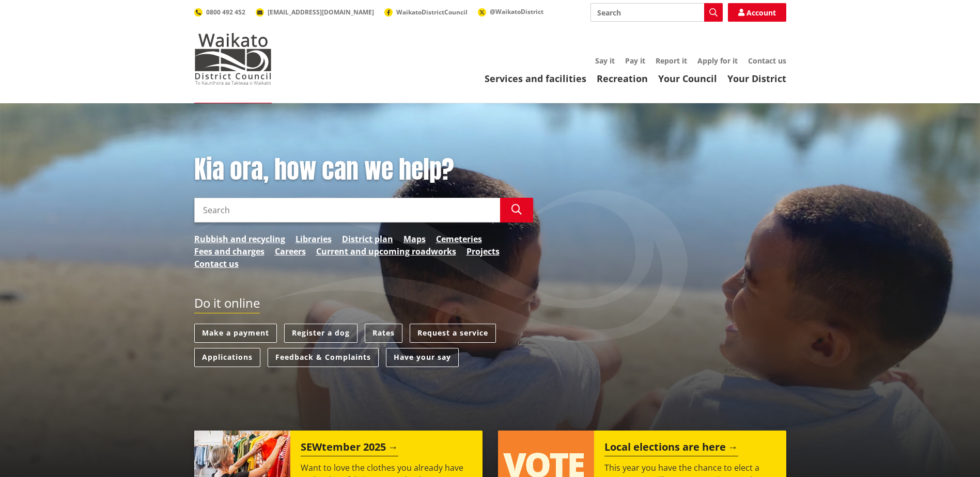 The height and width of the screenshot is (477, 980). Describe the element at coordinates (229, 252) in the screenshot. I see `a: Fees and charges` at that location.